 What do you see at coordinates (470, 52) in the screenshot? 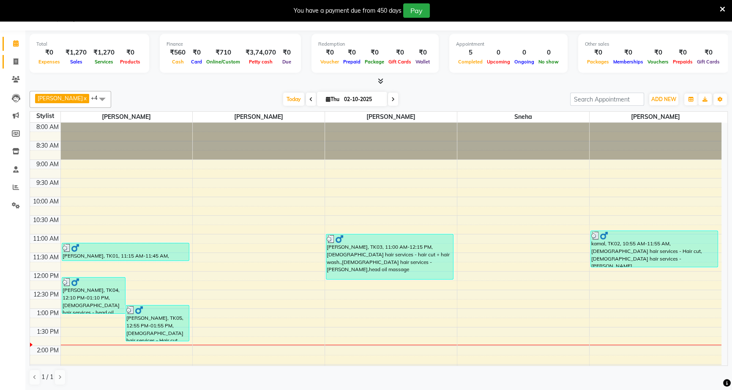
I see `div: 5` at bounding box center [470, 52].